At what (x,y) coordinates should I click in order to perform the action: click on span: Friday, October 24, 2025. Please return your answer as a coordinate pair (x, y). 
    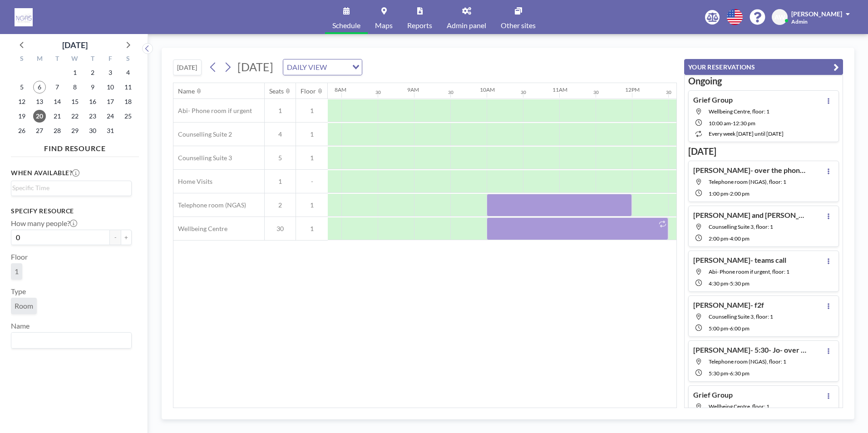
    Looking at the image, I should click on (110, 117).